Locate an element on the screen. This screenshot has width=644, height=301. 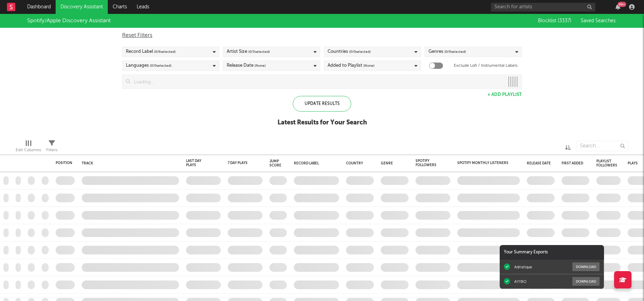
span: Blocklist is located at coordinates (555, 21).